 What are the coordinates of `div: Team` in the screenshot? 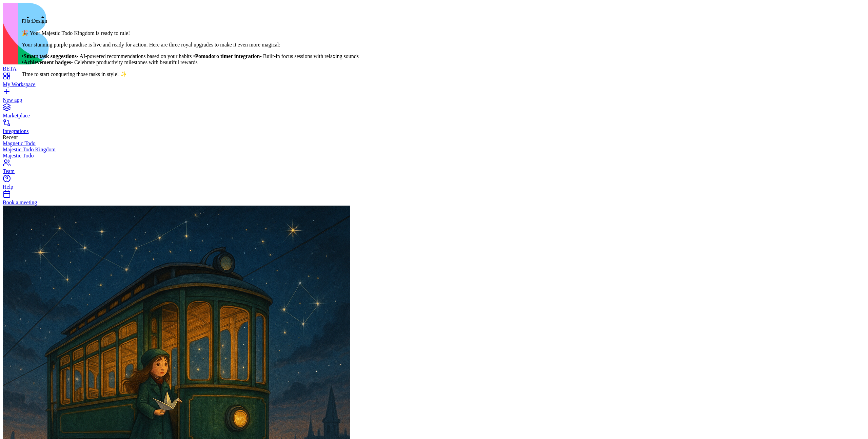 It's located at (434, 171).